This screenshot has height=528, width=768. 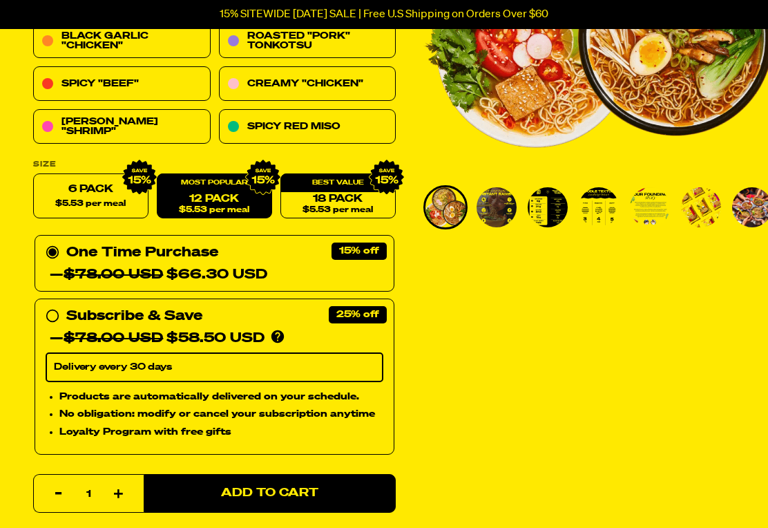 I want to click on li: Go to slide 6, so click(x=701, y=207).